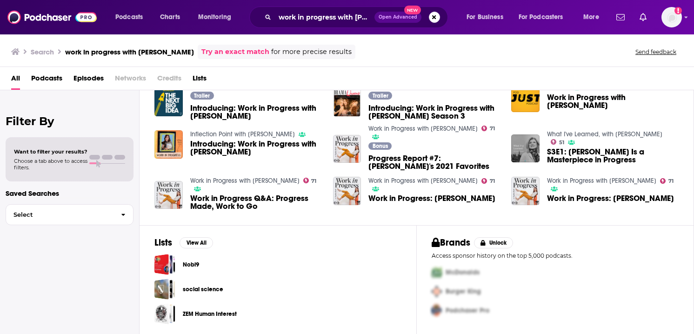 The height and width of the screenshot is (334, 694). Describe the element at coordinates (462, 272) in the screenshot. I see `span: McDonalds` at that location.